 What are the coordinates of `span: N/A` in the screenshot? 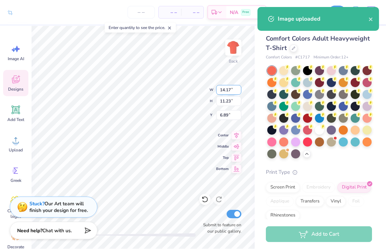 It's located at (234, 12).